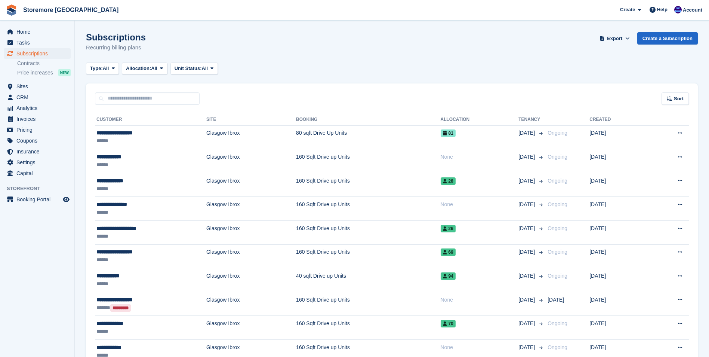 This screenshot has height=357, width=709. Describe the element at coordinates (145, 68) in the screenshot. I see `button: Allocation: All` at that location.